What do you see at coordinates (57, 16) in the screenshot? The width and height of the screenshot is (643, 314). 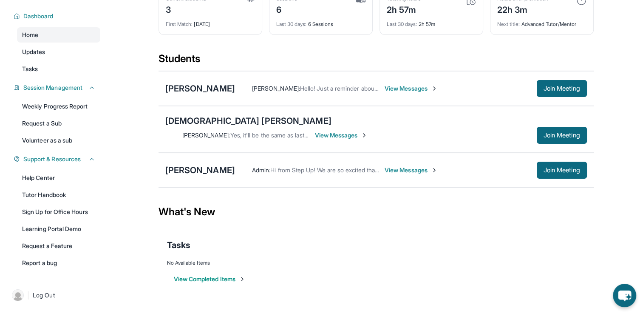 I see `button: Dashboard` at bounding box center [57, 16].